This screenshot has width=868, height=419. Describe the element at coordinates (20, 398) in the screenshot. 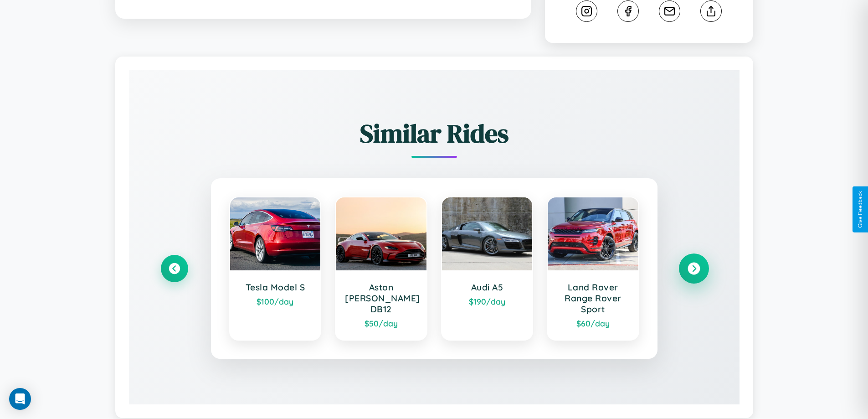

I see `div: Open Intercom Messenger` at that location.